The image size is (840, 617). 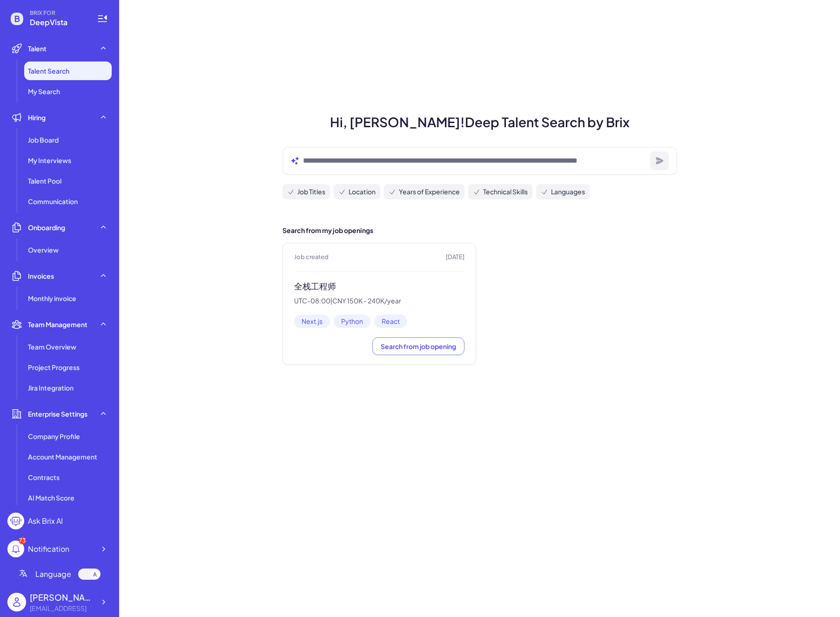 What do you see at coordinates (53, 298) in the screenshot?
I see `span: Monthly invoice` at bounding box center [53, 298].